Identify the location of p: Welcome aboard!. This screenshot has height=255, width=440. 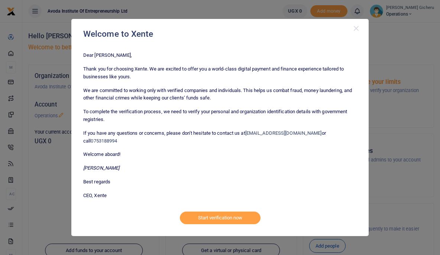
(220, 155).